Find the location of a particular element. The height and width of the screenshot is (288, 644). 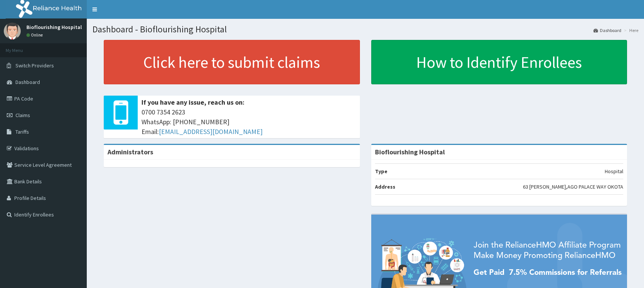

b: Type is located at coordinates (381, 172).